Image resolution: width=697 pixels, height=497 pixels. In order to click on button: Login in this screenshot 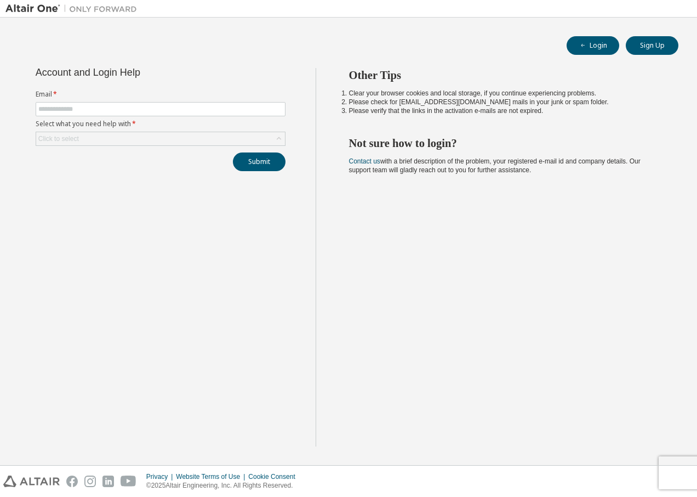, I will do `click(593, 45)`.